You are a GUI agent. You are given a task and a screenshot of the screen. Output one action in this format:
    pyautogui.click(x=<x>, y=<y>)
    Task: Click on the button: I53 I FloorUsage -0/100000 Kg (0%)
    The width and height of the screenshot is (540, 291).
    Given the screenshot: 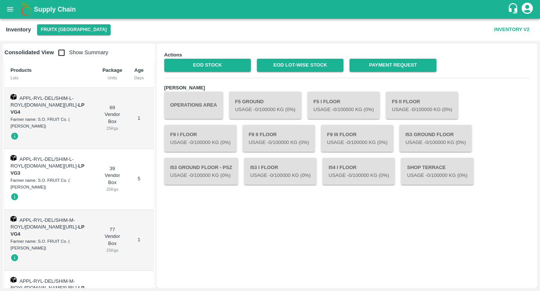 What is the action you would take?
    pyautogui.click(x=280, y=172)
    